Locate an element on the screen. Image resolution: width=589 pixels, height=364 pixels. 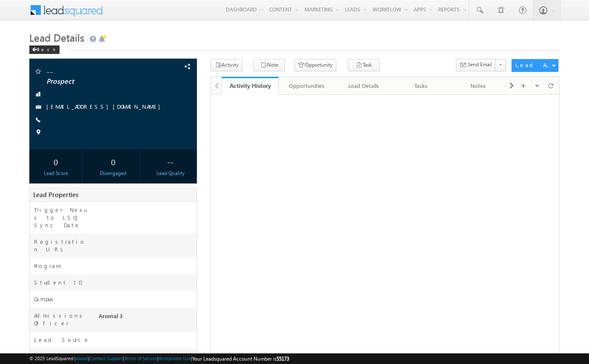
a: Activity History is located at coordinates (250, 86).